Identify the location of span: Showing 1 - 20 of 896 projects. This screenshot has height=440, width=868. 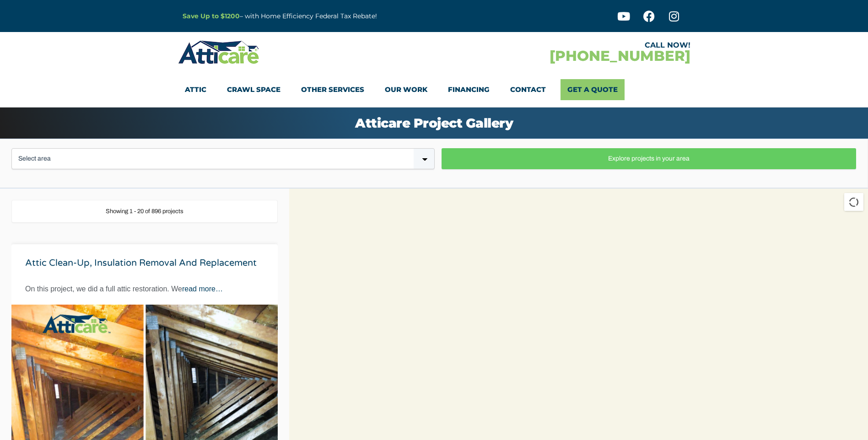
(144, 212).